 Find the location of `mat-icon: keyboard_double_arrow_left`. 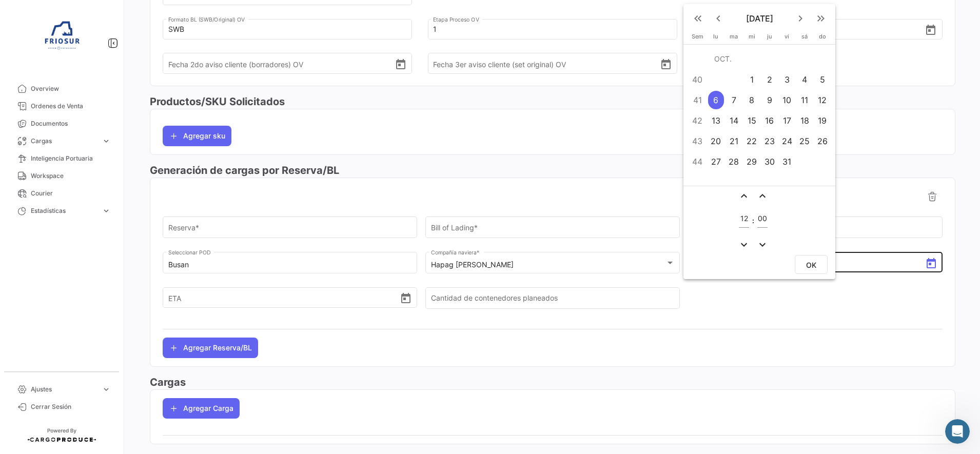

mat-icon: keyboard_double_arrow_left is located at coordinates (697, 19).